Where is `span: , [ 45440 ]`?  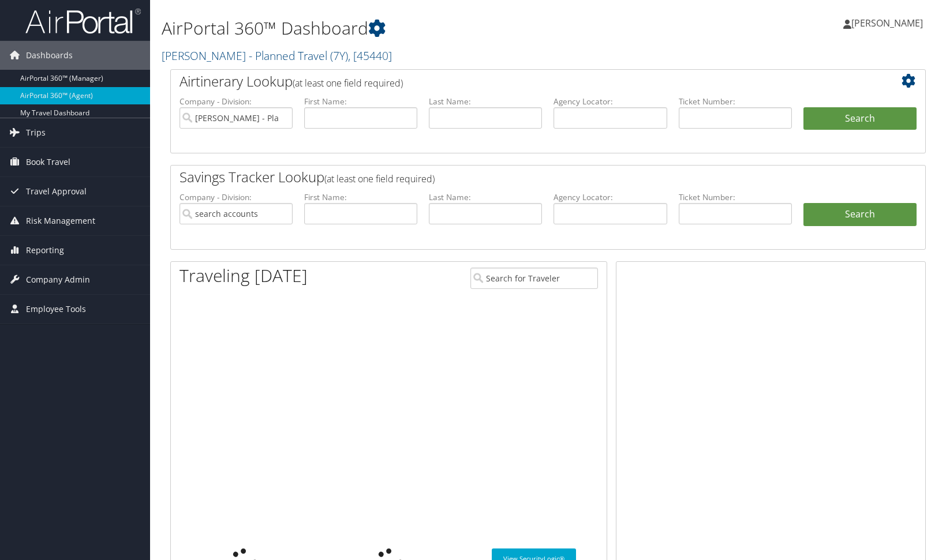 span: , [ 45440 ] is located at coordinates (370, 55).